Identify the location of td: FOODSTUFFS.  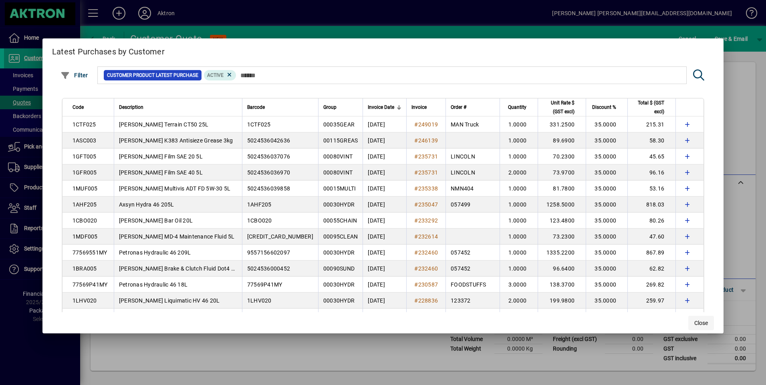
(472, 285).